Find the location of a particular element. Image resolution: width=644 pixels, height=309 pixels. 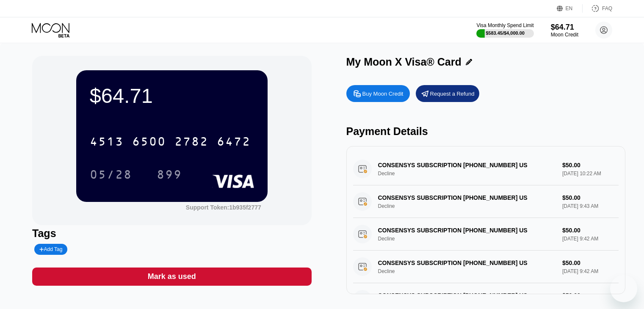

div: Visa Monthly Spend Limit$583.45/$4,000.00 is located at coordinates (505, 30).